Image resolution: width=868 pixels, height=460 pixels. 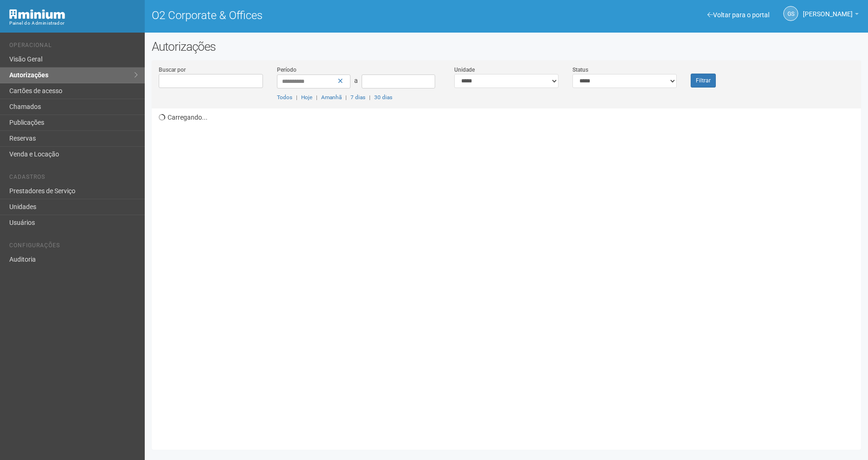 I want to click on img: Minium, so click(x=37, y=14).